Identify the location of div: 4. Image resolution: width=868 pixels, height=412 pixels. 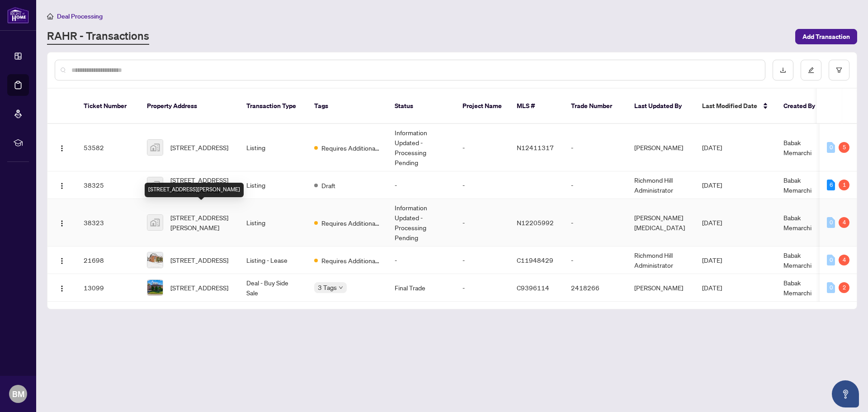
(844, 222).